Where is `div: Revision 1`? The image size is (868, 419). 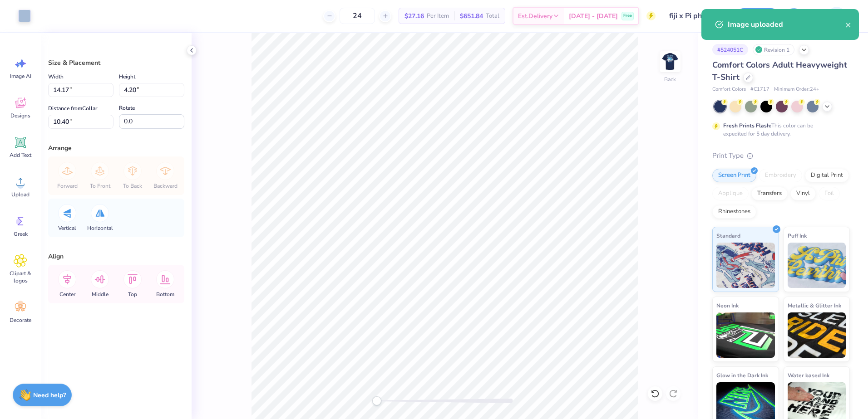 div: Revision 1 is located at coordinates (773, 50).